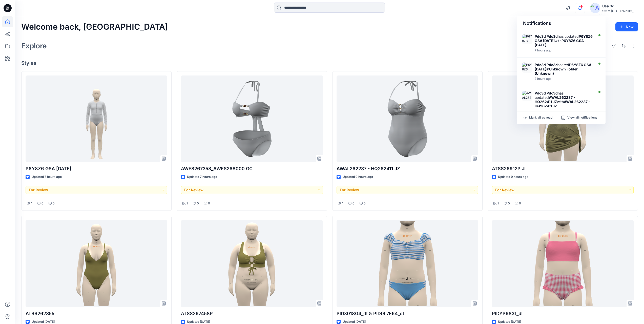 The image size is (644, 324). What do you see at coordinates (563, 169) in the screenshot?
I see `p: ATSS26912P JL` at bounding box center [563, 169].